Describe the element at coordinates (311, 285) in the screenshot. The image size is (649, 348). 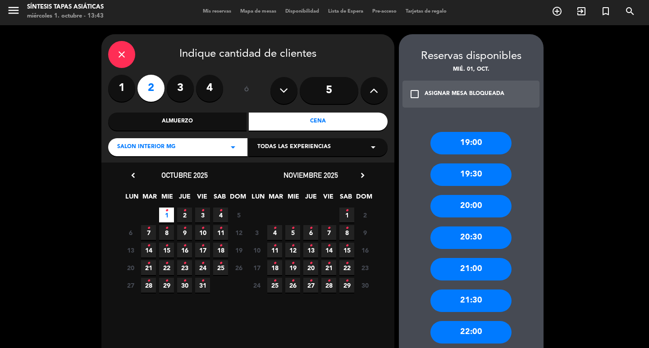
I see `span: 27` at that location.